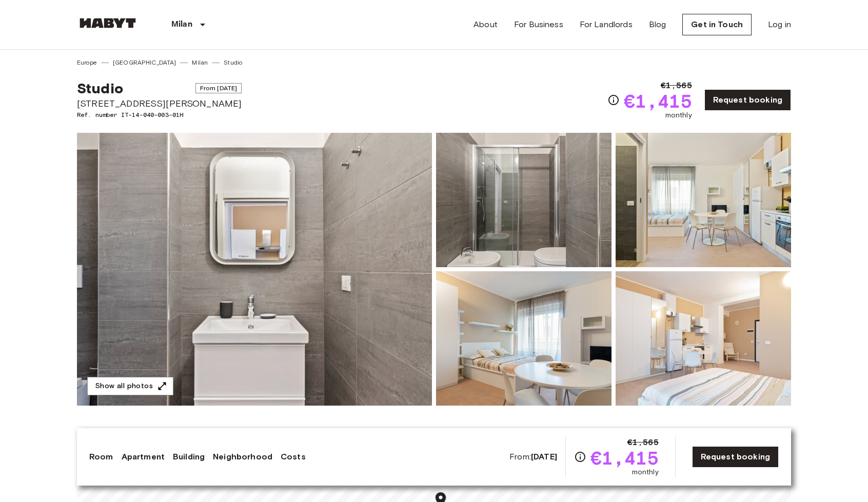 The image size is (868, 502). What do you see at coordinates (181, 25) in the screenshot?
I see `p: Milan` at bounding box center [181, 25].